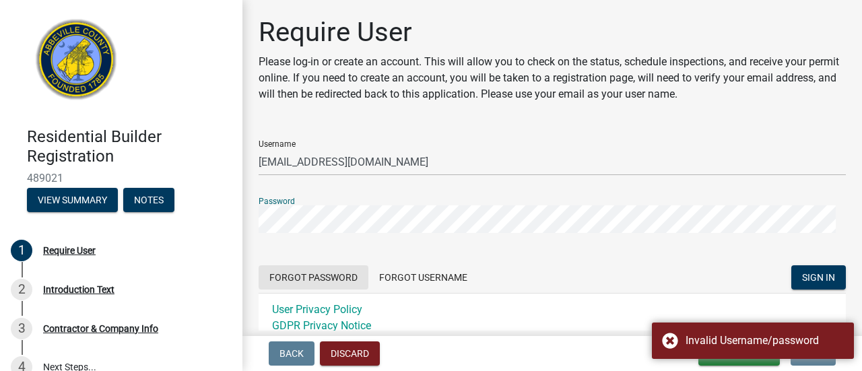 The width and height of the screenshot is (862, 371). I want to click on img: Abbeville County, South Carolina, so click(76, 63).